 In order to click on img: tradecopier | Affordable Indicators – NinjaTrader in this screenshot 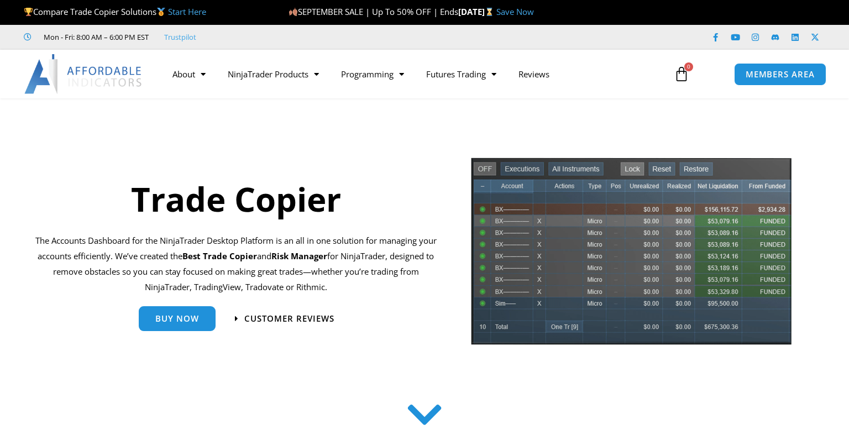, I will do `click(631, 255)`.